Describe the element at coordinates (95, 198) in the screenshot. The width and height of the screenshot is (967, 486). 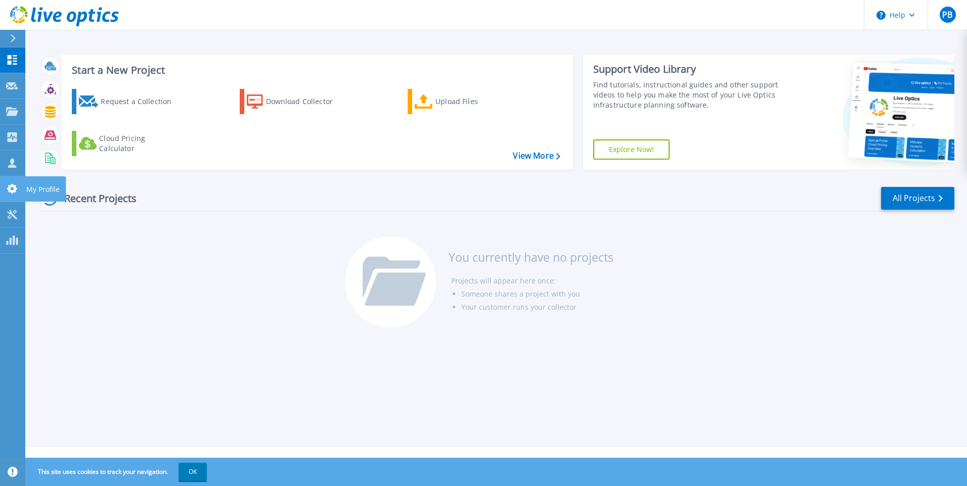
I see `div: Recent Projects` at that location.